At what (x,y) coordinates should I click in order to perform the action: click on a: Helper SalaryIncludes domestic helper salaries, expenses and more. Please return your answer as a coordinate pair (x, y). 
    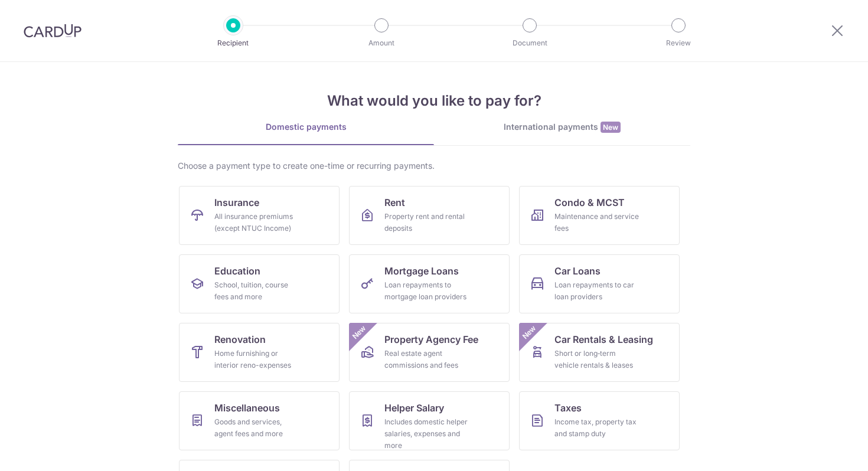
    Looking at the image, I should click on (429, 421).